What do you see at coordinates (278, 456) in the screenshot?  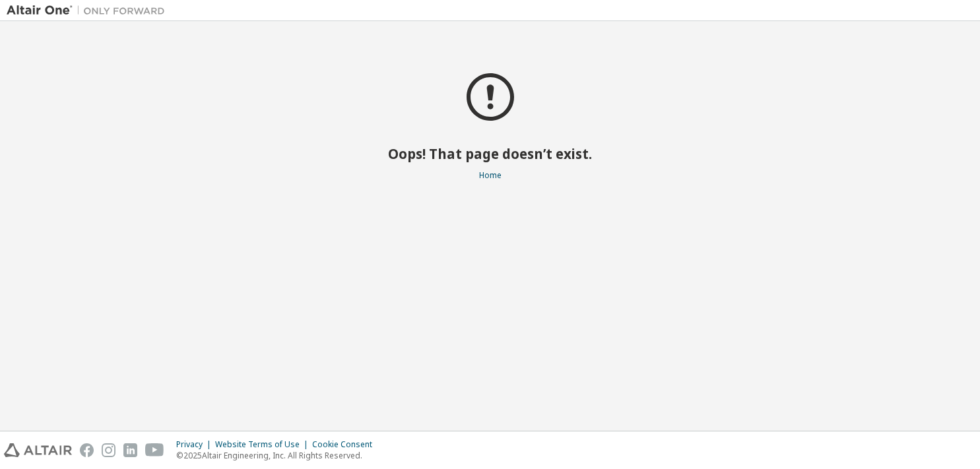 I see `p: © 2025 Altair Engineering, Inc. All Rights Reserved.` at bounding box center [278, 456].